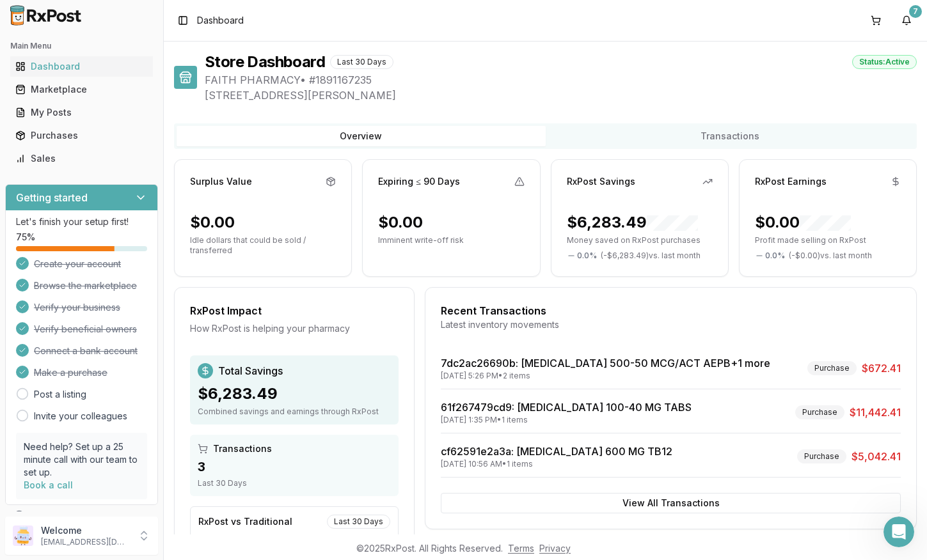 This screenshot has height=560, width=927. I want to click on button: View All Transactions, so click(671, 504).